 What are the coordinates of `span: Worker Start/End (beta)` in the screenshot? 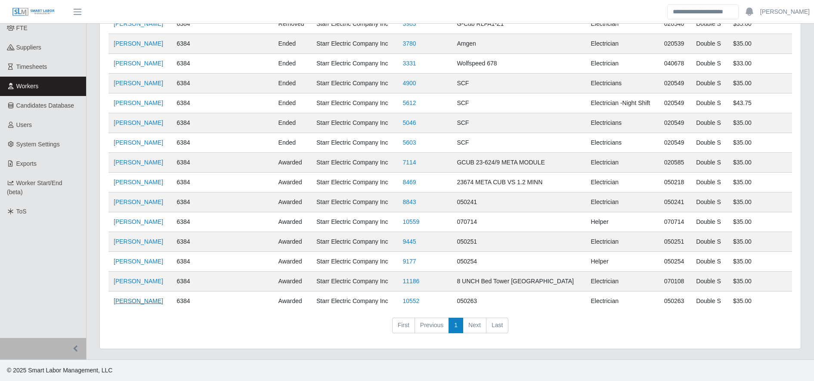 It's located at (34, 187).